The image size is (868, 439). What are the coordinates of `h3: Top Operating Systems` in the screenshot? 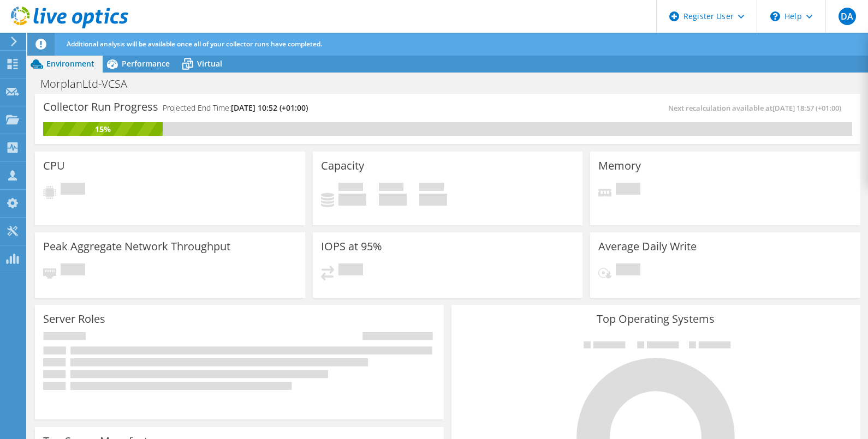 It's located at (655, 320).